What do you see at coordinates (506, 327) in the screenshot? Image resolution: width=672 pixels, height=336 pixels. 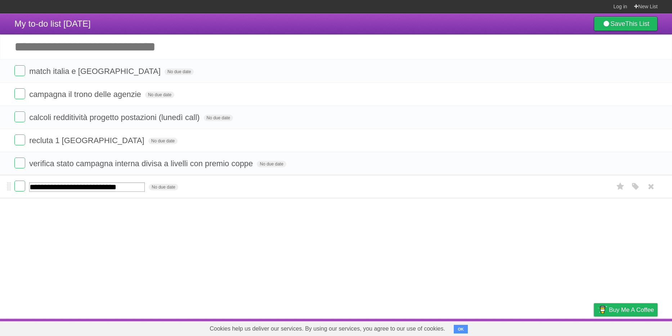 I see `a: About` at bounding box center [506, 327].